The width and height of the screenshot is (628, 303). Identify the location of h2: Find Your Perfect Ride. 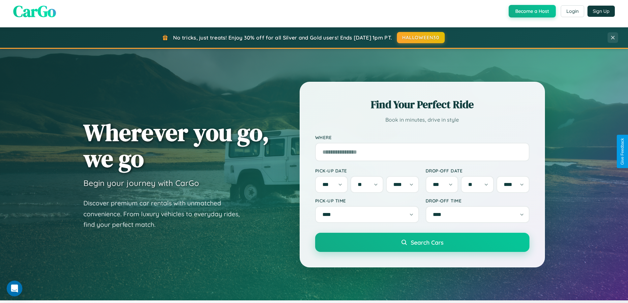
(423, 105).